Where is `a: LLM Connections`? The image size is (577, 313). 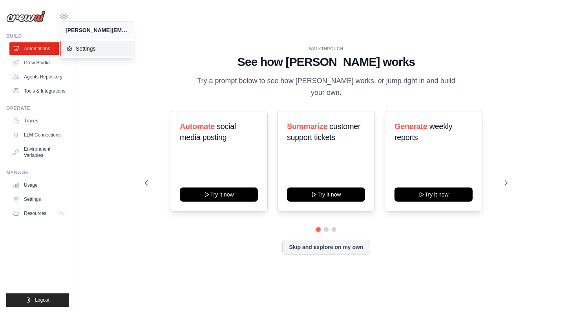
a: LLM Connections is located at coordinates (39, 135).